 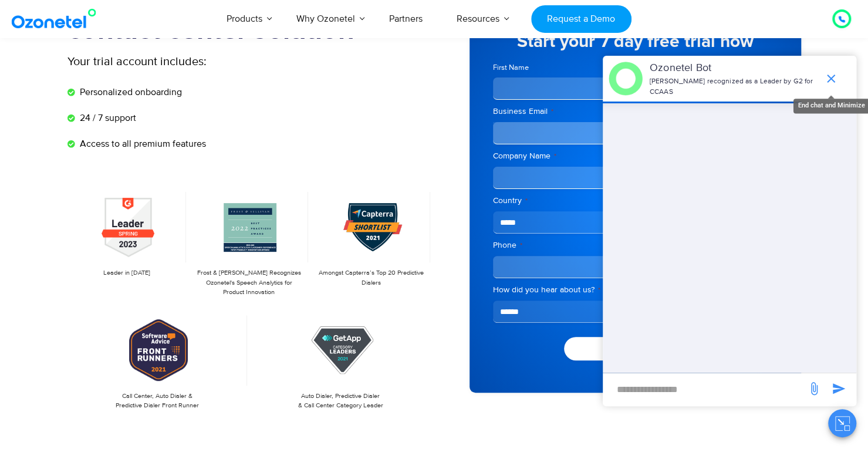 I want to click on button: Close chat, so click(x=842, y=423).